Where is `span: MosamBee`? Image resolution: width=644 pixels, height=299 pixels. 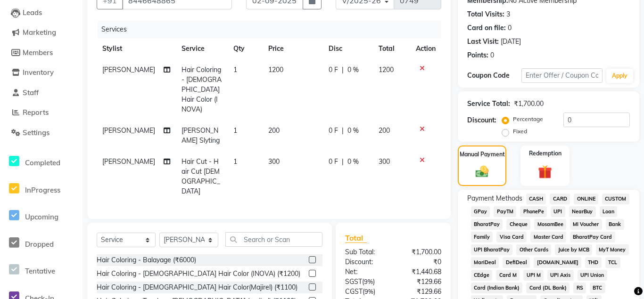 span: MosamBee is located at coordinates (550, 224).